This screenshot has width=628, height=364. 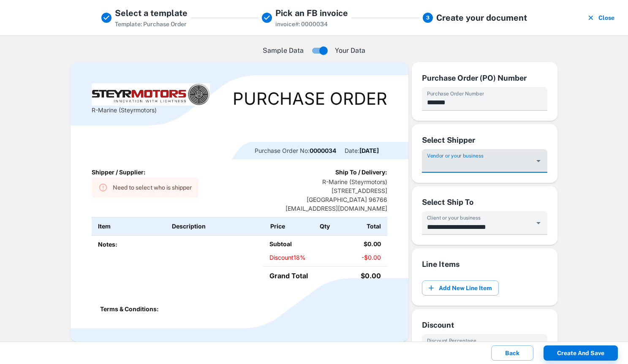 I want to click on div: Select Ship To, so click(x=485, y=202).